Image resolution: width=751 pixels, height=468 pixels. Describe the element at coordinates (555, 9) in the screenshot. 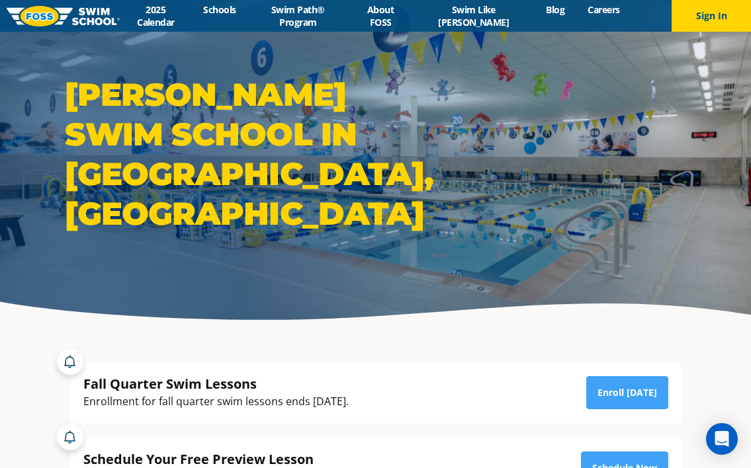

I see `a: Blog` at that location.